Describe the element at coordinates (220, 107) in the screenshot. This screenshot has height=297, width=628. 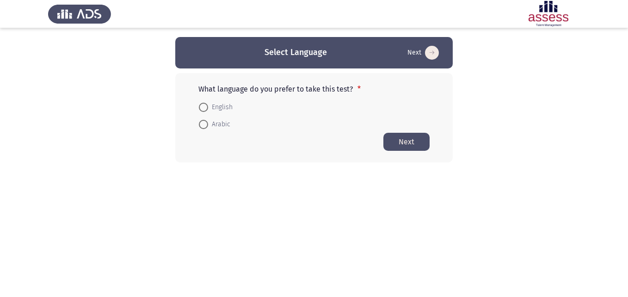
I see `span: English` at that location.